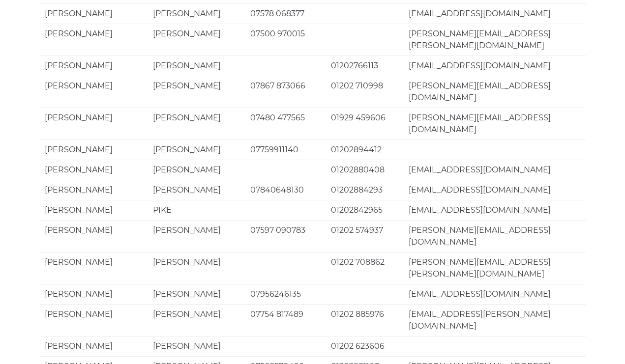 The height and width of the screenshot is (364, 625). Describe the element at coordinates (365, 190) in the screenshot. I see `td: 01202884293` at that location.